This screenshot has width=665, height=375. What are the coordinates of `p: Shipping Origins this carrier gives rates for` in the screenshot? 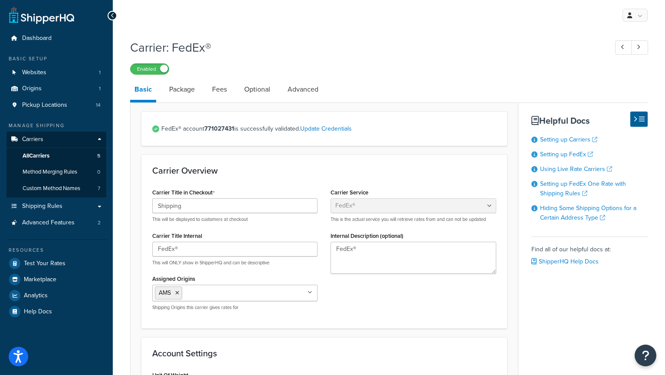 It's located at (235, 307).